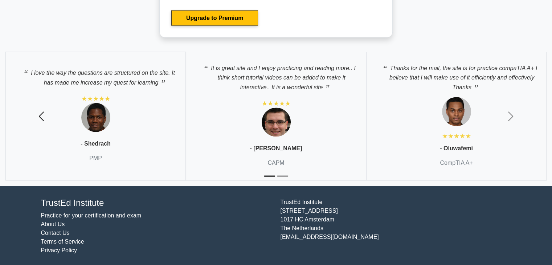 This screenshot has width=552, height=265. What do you see at coordinates (53, 224) in the screenshot?
I see `a: About Us` at bounding box center [53, 224].